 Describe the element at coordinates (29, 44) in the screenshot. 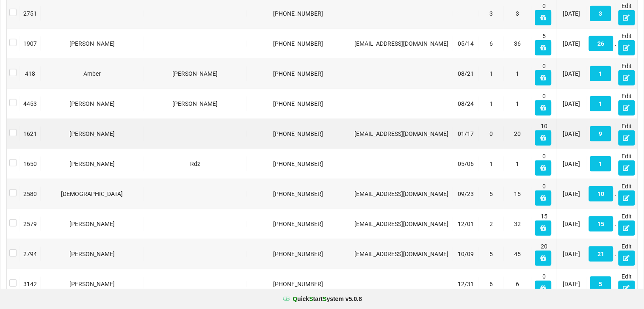

I see `div: 1907` at that location.